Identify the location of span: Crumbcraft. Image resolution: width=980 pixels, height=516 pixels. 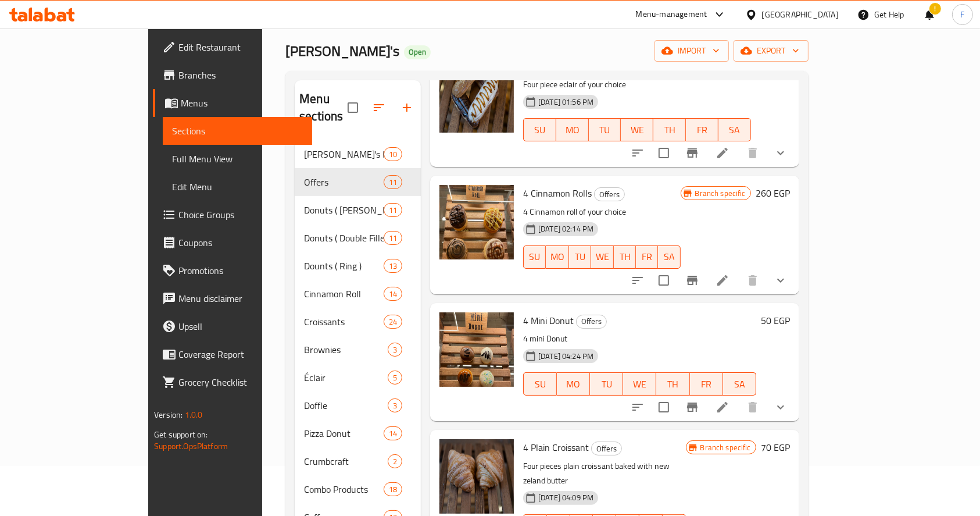
(346, 461).